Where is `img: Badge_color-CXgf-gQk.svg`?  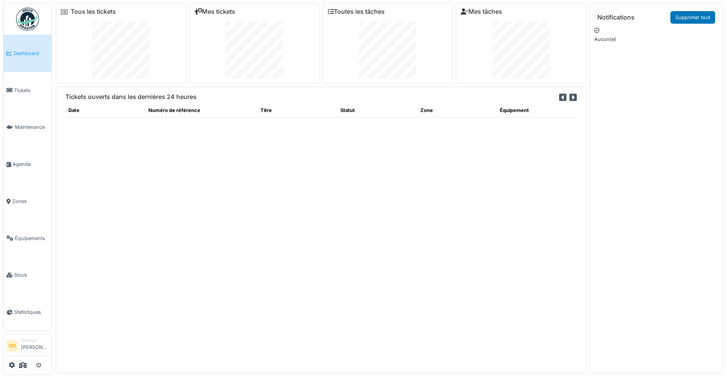 img: Badge_color-CXgf-gQk.svg is located at coordinates (28, 19).